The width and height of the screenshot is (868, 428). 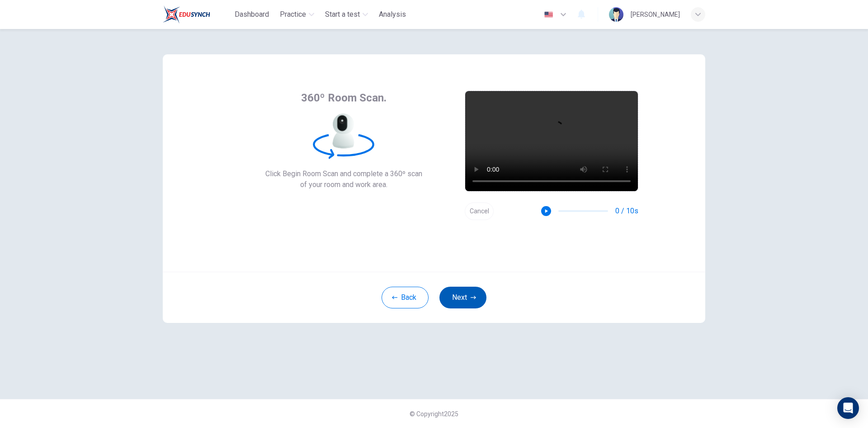 What do you see at coordinates (548, 15) in the screenshot?
I see `img: en` at bounding box center [548, 15].